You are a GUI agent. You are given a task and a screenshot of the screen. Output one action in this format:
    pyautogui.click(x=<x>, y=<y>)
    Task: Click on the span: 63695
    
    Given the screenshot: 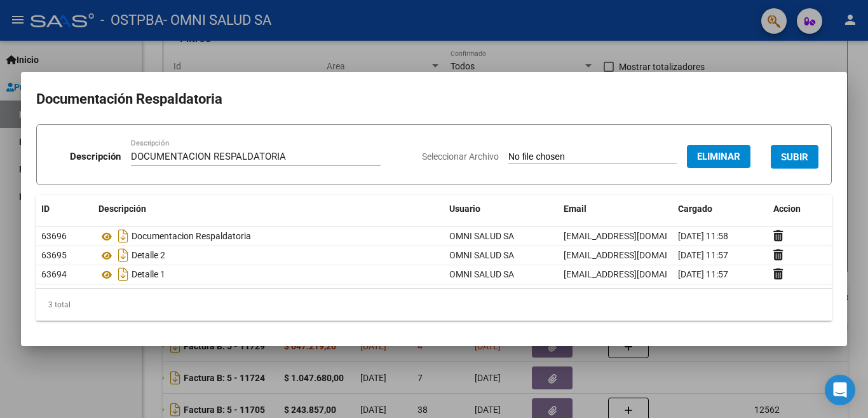 What is the action you would take?
    pyautogui.click(x=54, y=255)
    